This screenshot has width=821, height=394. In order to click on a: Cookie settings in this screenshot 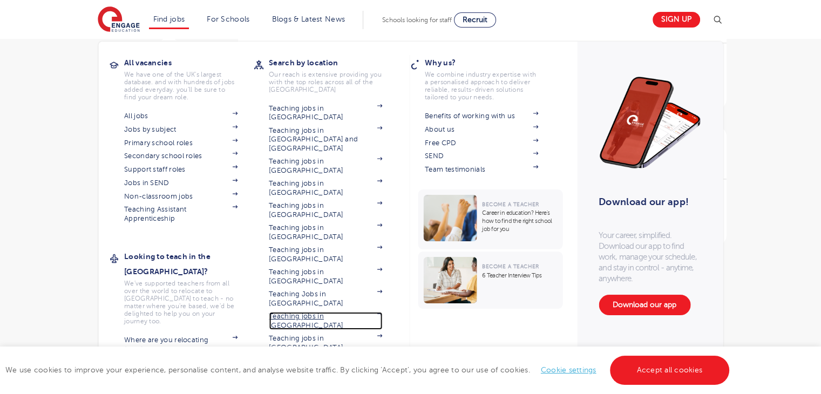, I will do `click(569, 370)`.